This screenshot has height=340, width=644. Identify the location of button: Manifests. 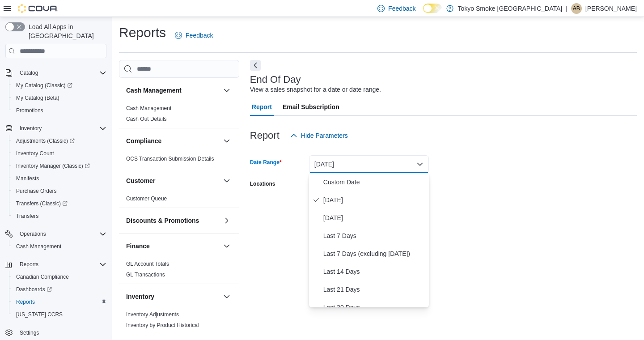
(60, 178).